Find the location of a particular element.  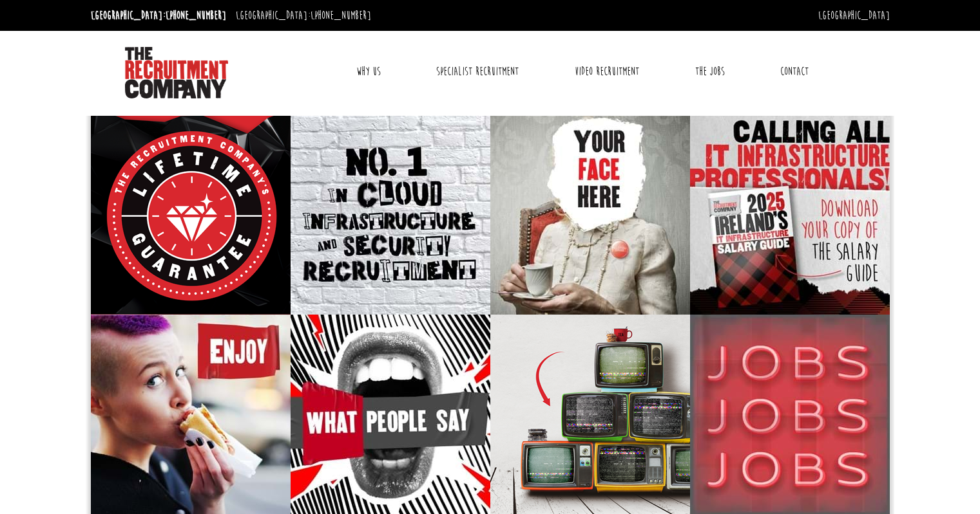

a: Contact is located at coordinates (794, 71).